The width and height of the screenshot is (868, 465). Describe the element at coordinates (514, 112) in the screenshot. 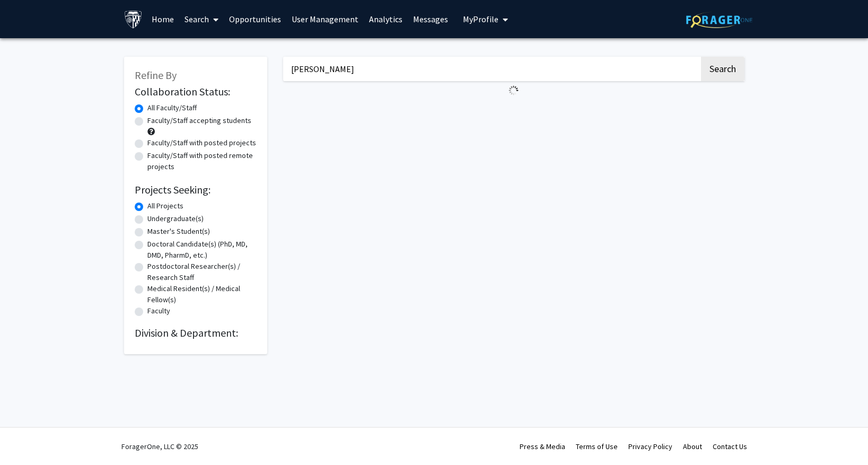

I see `nav: Page navigation` at that location.